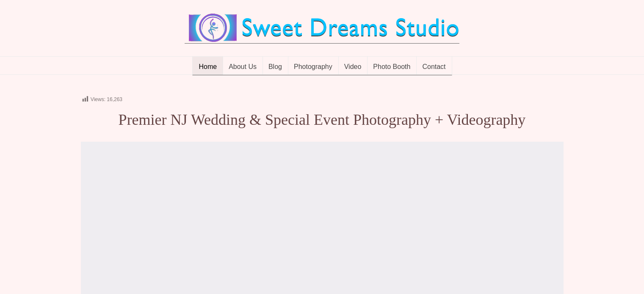 The image size is (644, 294). I want to click on a: Photo Booth, so click(392, 66).